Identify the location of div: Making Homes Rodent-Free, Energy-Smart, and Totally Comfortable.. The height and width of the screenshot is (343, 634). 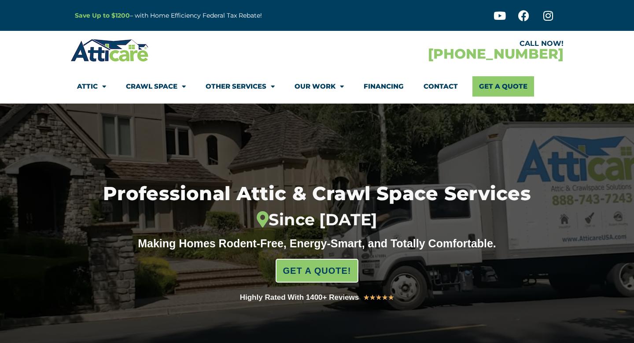
(317, 243).